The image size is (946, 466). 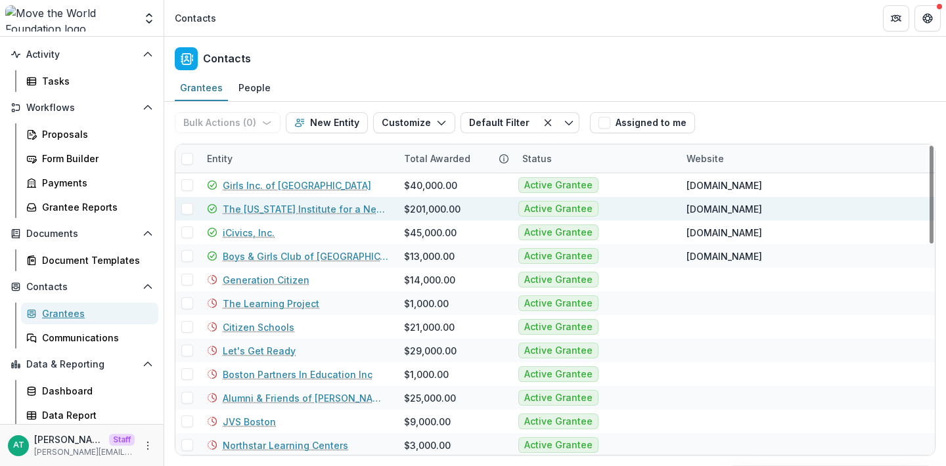 What do you see at coordinates (89, 338) in the screenshot?
I see `a: Communications` at bounding box center [89, 338].